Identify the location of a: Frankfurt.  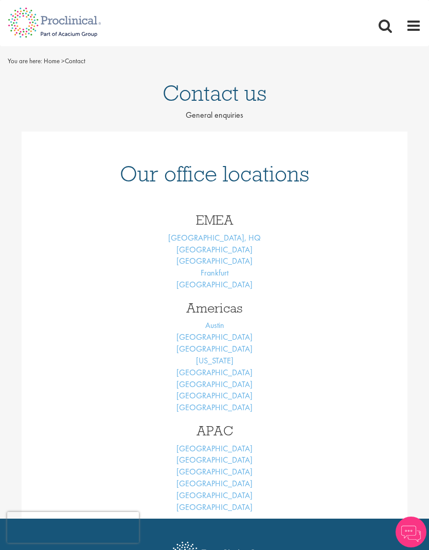
(214, 272).